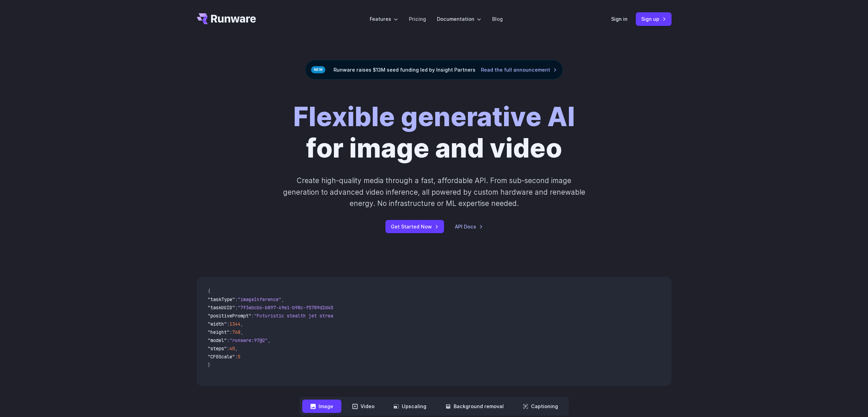 This screenshot has height=417, width=868. What do you see at coordinates (540, 406) in the screenshot?
I see `button: Captioning` at bounding box center [540, 406].